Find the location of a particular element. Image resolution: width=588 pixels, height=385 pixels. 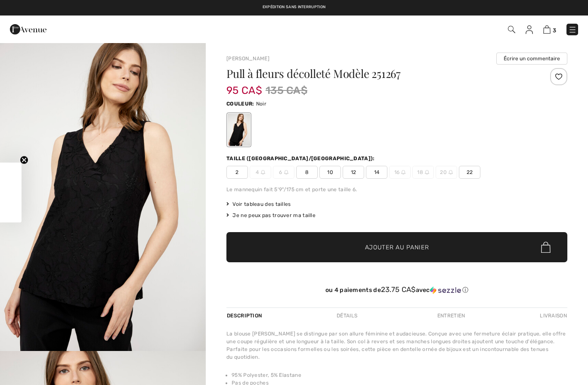

span: Voir tableau des tailles is located at coordinates (259, 204).